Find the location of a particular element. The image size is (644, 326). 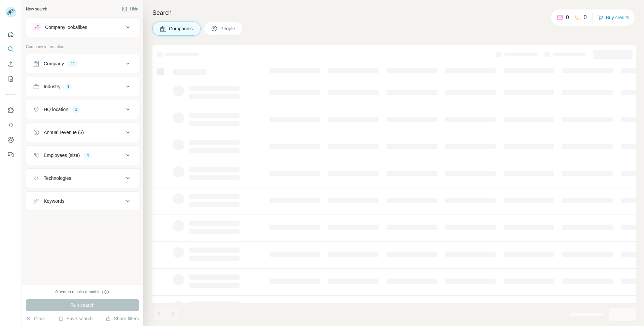

button: Company lookalikes is located at coordinates (83, 27).